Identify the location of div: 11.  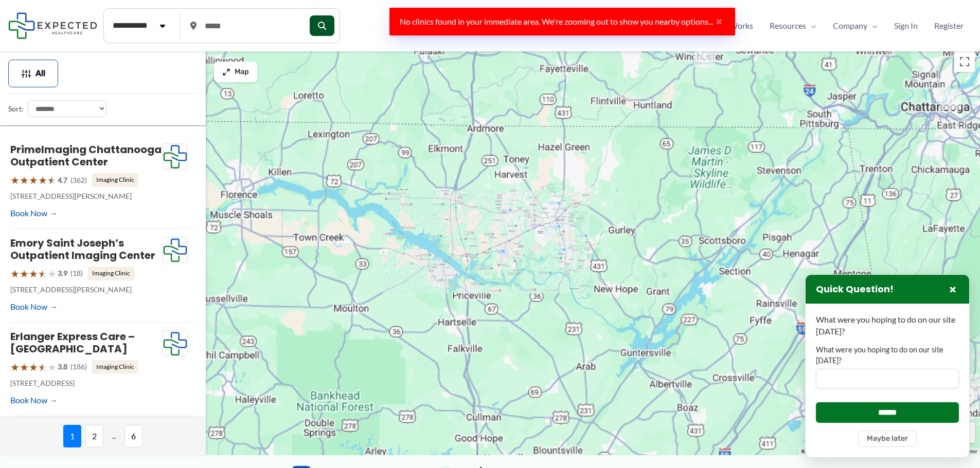
(950, 99).